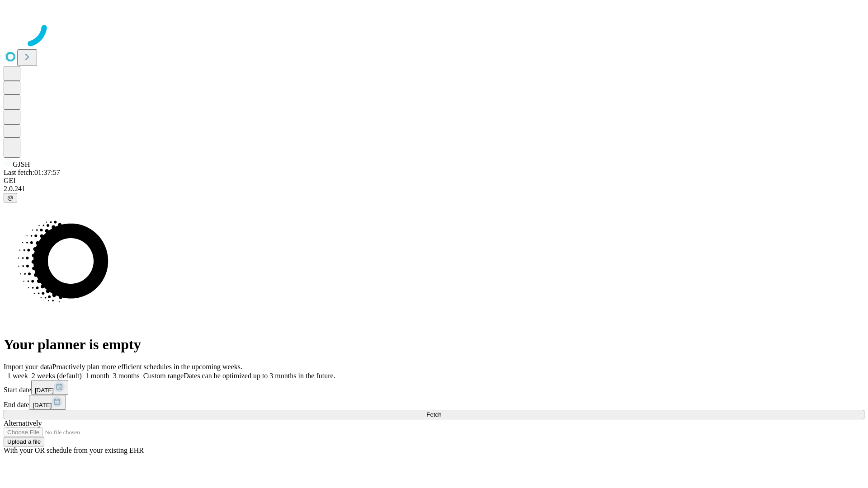  What do you see at coordinates (18, 376) in the screenshot?
I see `span: 1 week` at bounding box center [18, 376].